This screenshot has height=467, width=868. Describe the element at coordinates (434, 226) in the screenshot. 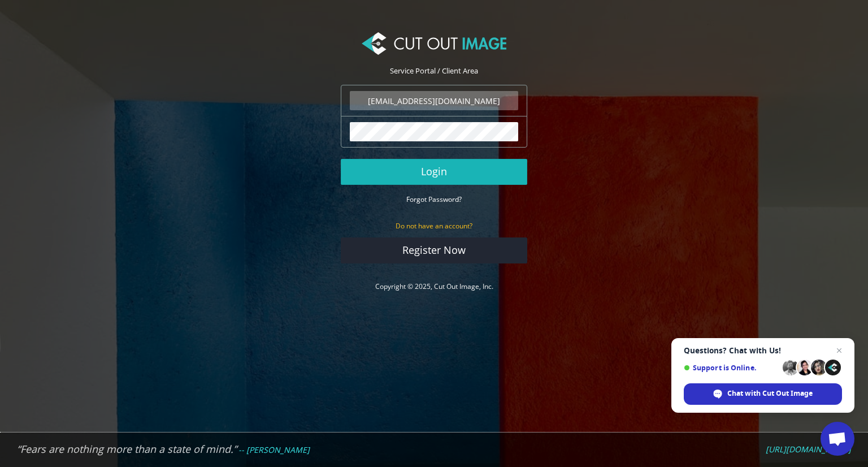

I see `small: Do not have an account?` at that location.